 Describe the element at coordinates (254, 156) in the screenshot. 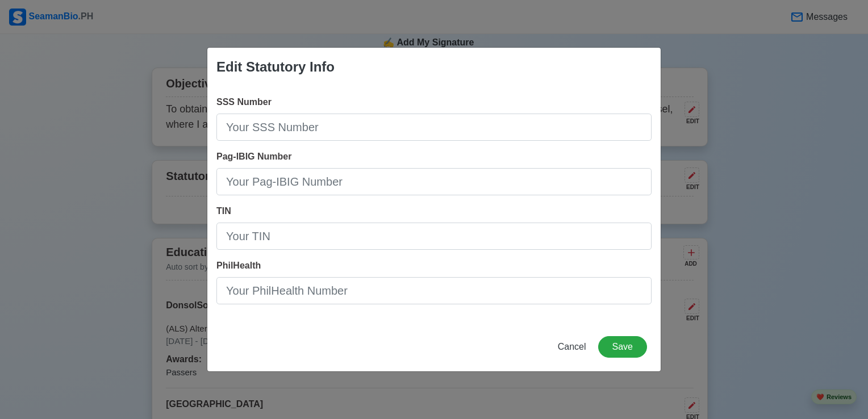

I see `span: Pag-IBIG Number` at that location.